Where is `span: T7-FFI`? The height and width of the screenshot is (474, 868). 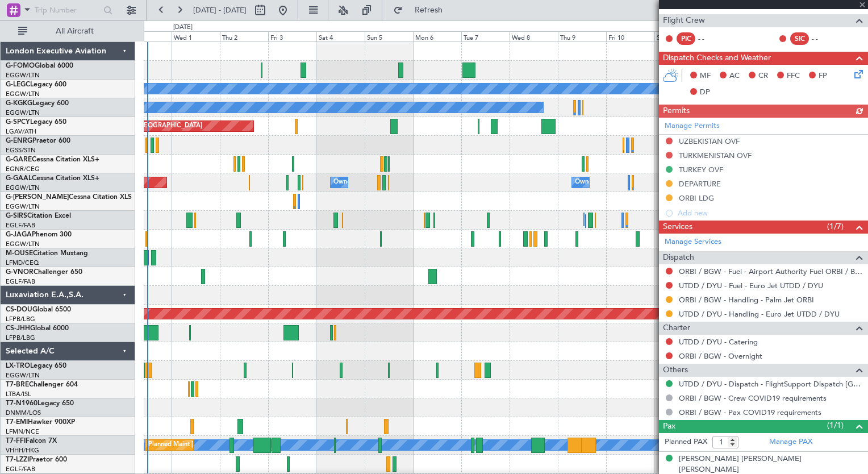
span: T7-FFI is located at coordinates (15, 441).